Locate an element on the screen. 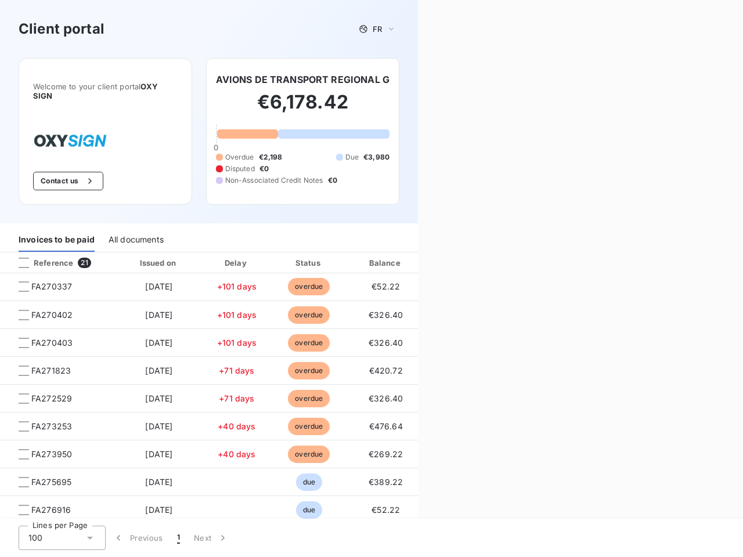 Image resolution: width=743 pixels, height=557 pixels. span: FA273253 is located at coordinates (52, 426).